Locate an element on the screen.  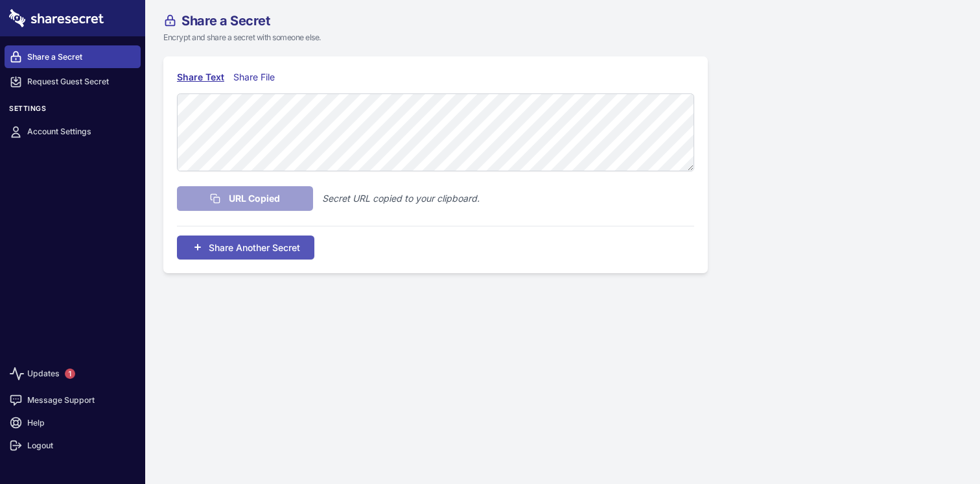
p: Encrypt and share a secret with someone else. is located at coordinates (472, 38).